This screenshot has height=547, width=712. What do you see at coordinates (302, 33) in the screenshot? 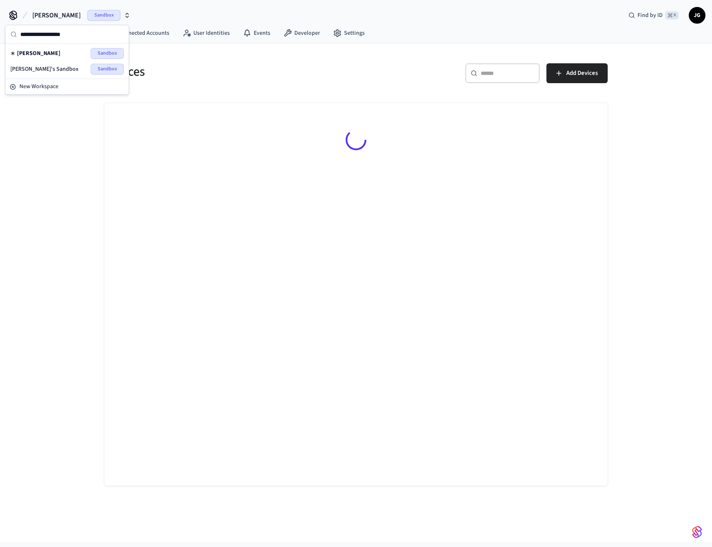
I see `a: Developer` at bounding box center [302, 33].